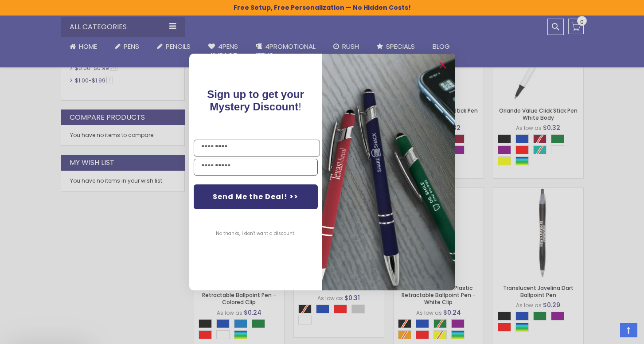 The height and width of the screenshot is (344, 644). I want to click on button: No thanks, I don't want a discount., so click(255, 234).